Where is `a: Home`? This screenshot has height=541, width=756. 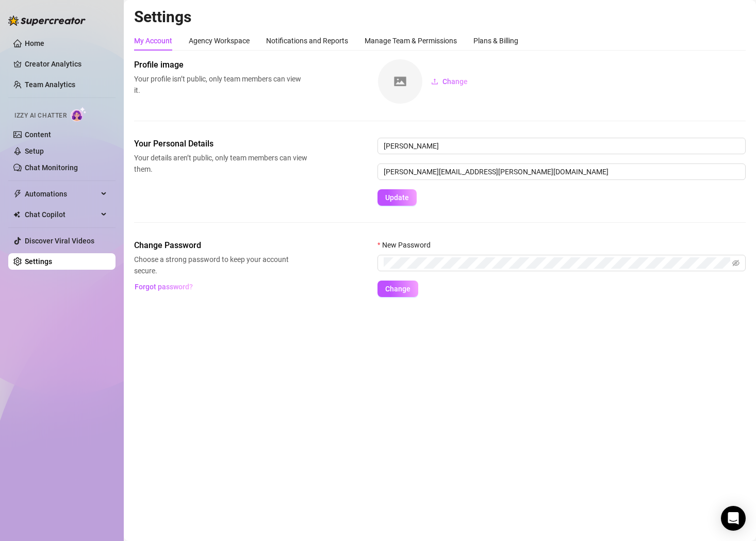 a: Home is located at coordinates (35, 43).